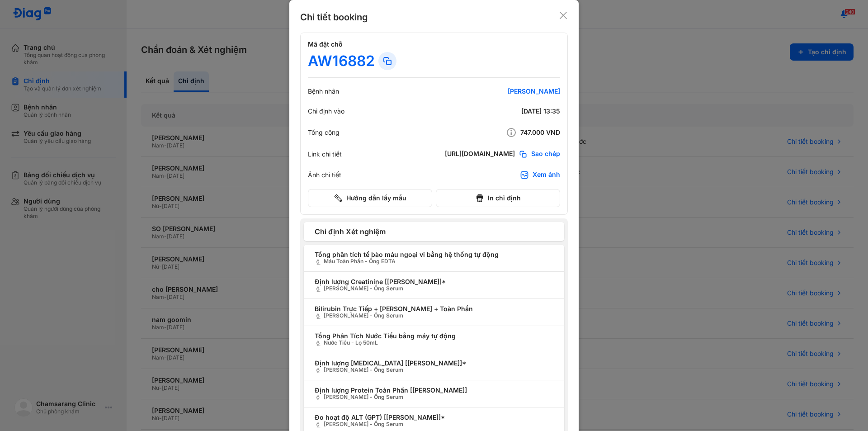  What do you see at coordinates (325, 154) in the screenshot?
I see `div: Link chi tiết` at bounding box center [325, 154].